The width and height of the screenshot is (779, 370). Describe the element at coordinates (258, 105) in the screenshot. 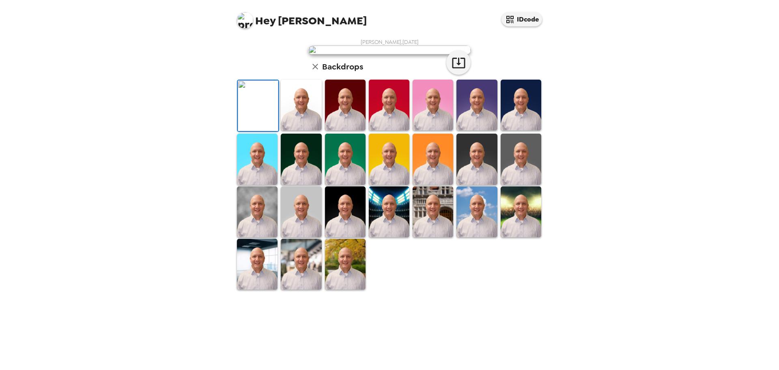

I see `img: Original` at that location.